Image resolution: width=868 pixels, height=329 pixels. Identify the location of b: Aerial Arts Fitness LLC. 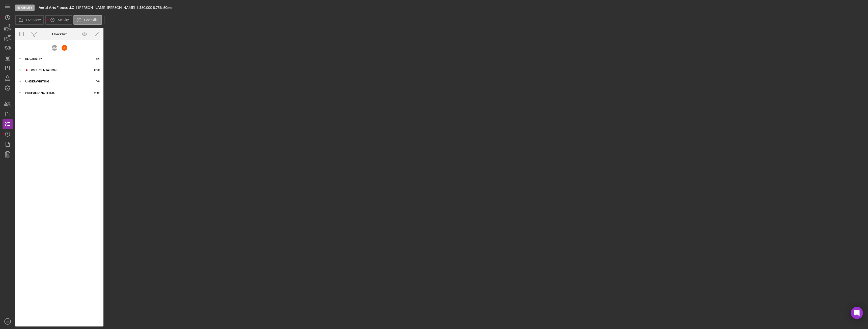
(56, 8).